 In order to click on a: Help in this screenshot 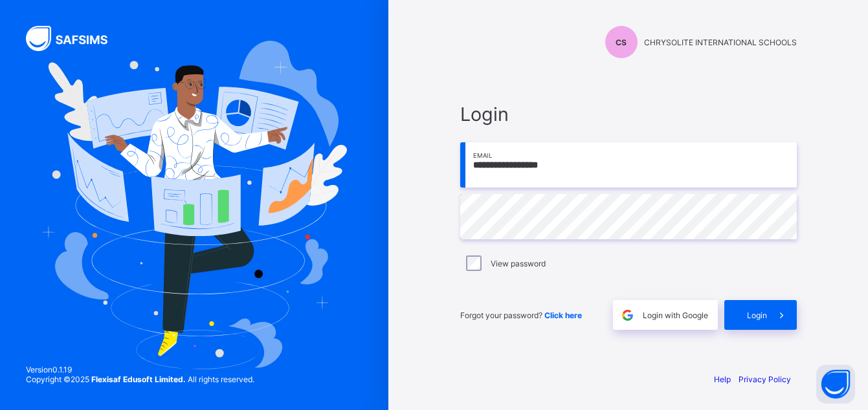, I will do `click(723, 379)`.